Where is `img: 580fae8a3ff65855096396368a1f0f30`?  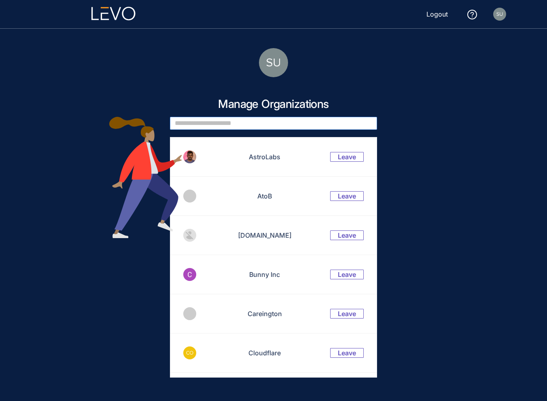 img: 580fae8a3ff65855096396368a1f0f30 is located at coordinates (190, 353).